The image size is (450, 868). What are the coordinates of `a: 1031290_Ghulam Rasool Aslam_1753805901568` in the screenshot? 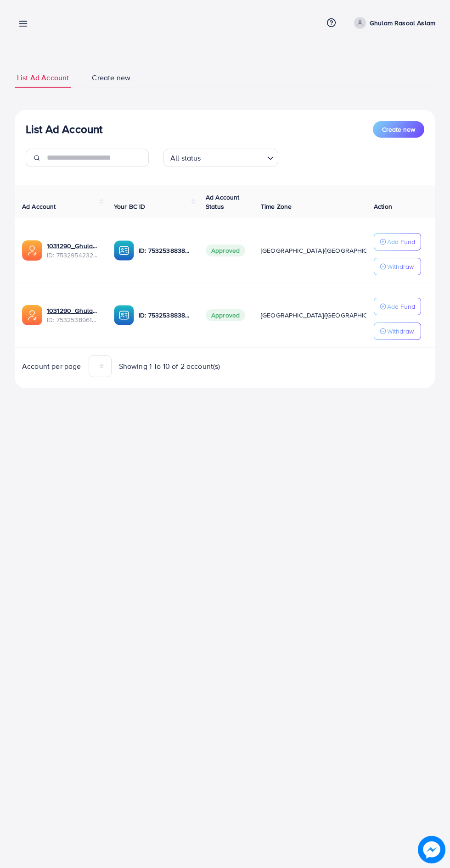 It's located at (73, 311).